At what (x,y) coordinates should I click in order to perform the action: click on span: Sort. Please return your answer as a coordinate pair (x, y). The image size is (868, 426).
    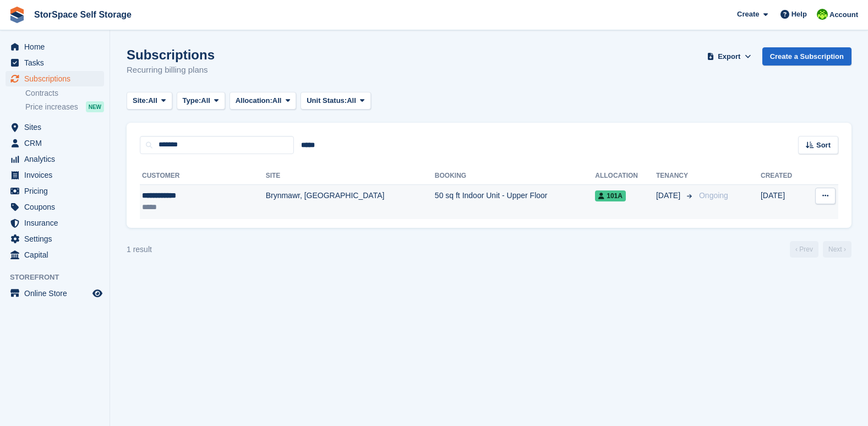
    Looking at the image, I should click on (823, 145).